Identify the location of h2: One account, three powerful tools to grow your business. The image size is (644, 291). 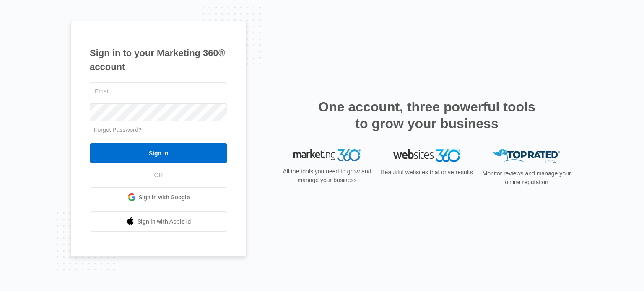
(427, 115).